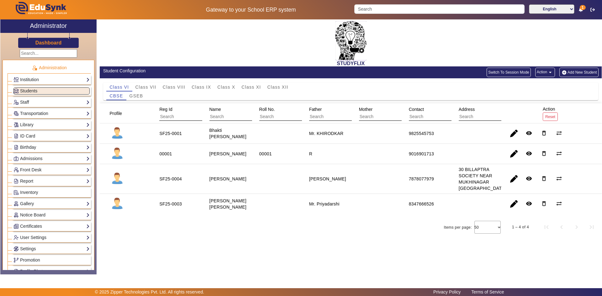  Describe the element at coordinates (215, 109) in the screenshot. I see `span: Name` at that location.